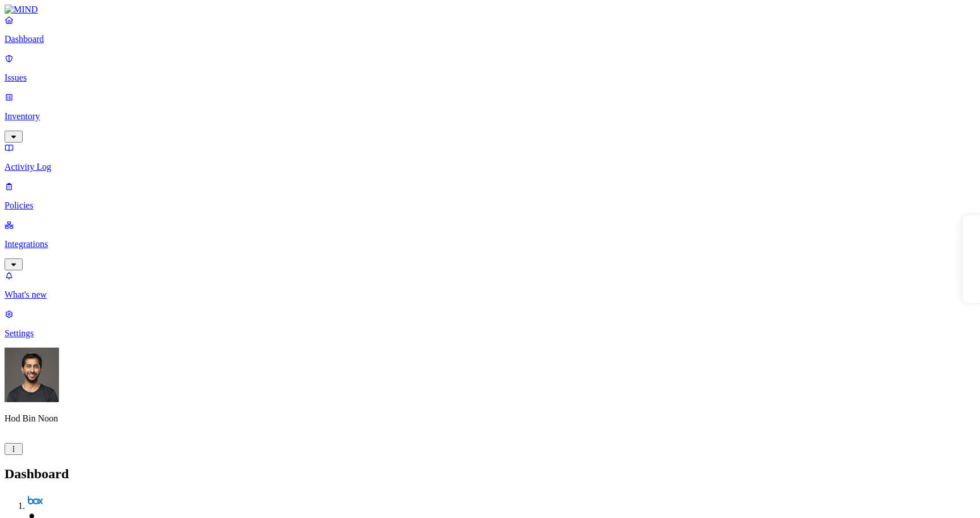 This screenshot has height=518, width=980. I want to click on p: Policies, so click(490, 205).